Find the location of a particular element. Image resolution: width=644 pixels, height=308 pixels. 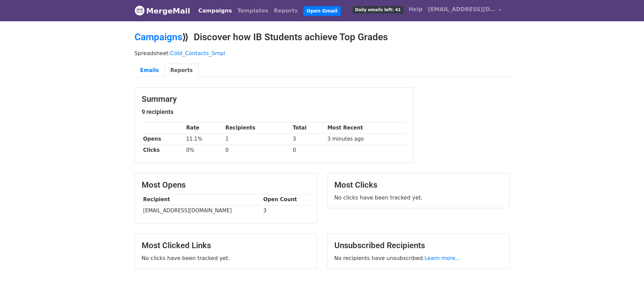

td: 11.1% is located at coordinates (204, 139).